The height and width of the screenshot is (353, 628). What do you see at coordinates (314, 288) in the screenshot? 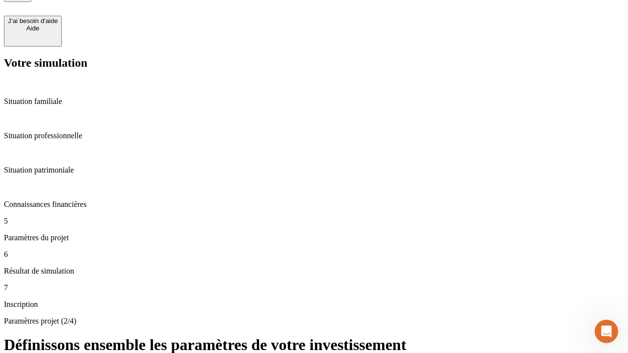
I see `p: 7` at bounding box center [314, 288].